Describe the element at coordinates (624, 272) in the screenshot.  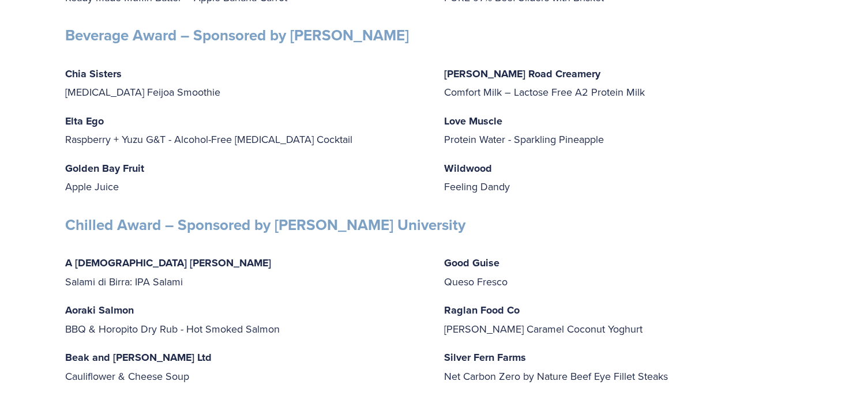
I see `p: Queso Fresco` at that location.